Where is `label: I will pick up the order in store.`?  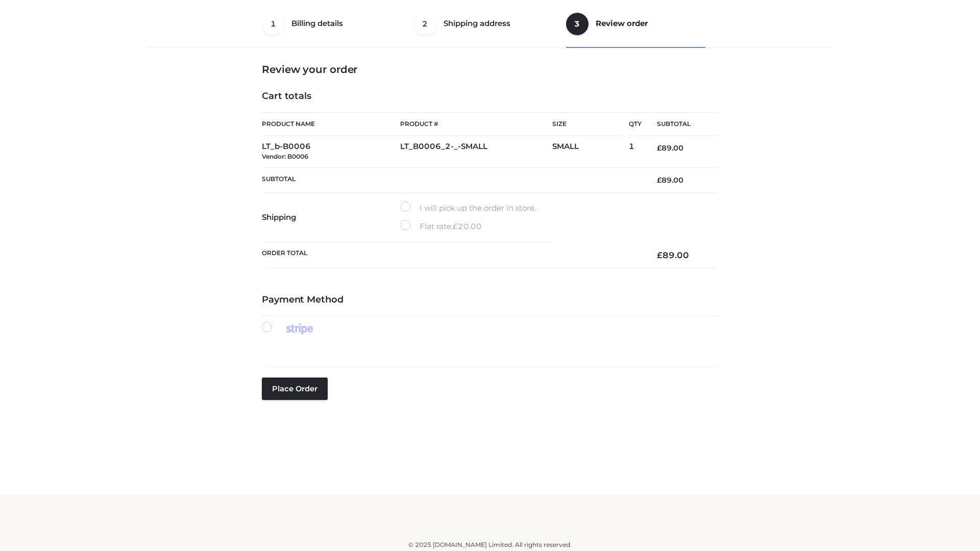
label: I will pick up the order in store. is located at coordinates (468, 208).